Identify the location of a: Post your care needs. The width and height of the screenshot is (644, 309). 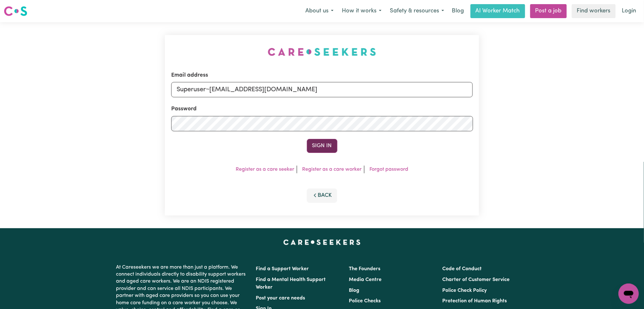
(280, 298).